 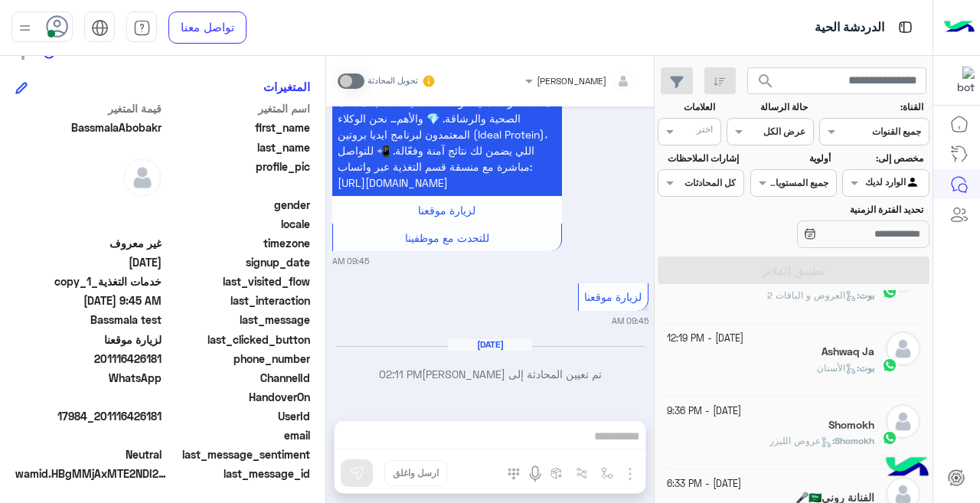 I want to click on span: غير معروف, so click(x=88, y=243).